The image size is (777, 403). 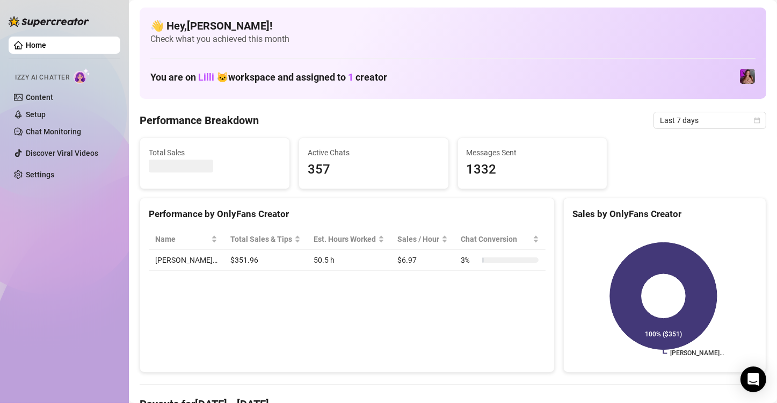 I want to click on span: Last 7 days, so click(x=710, y=120).